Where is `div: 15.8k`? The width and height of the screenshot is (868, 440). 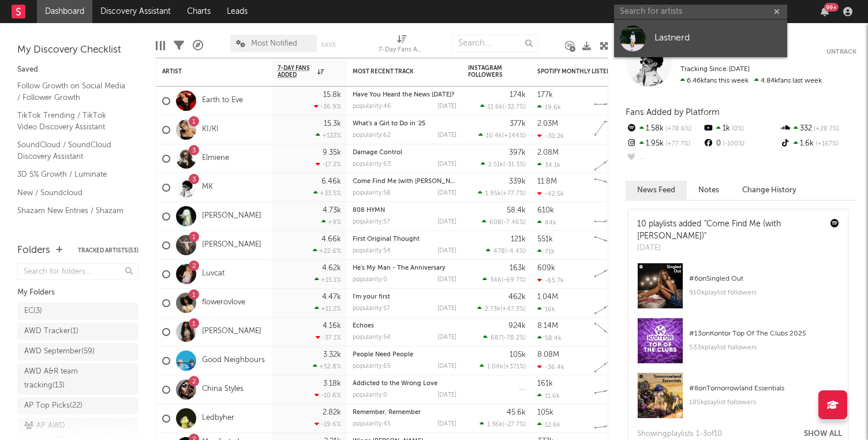
div: 15.8k is located at coordinates (332, 95).